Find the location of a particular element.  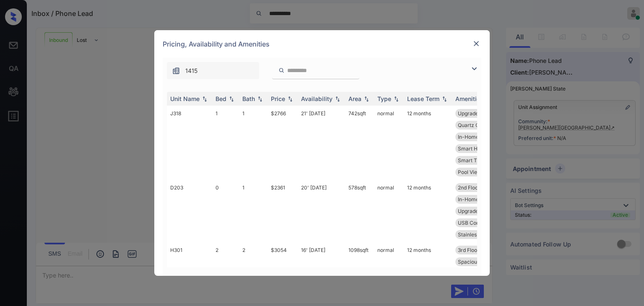

div: Price is located at coordinates (278, 98).